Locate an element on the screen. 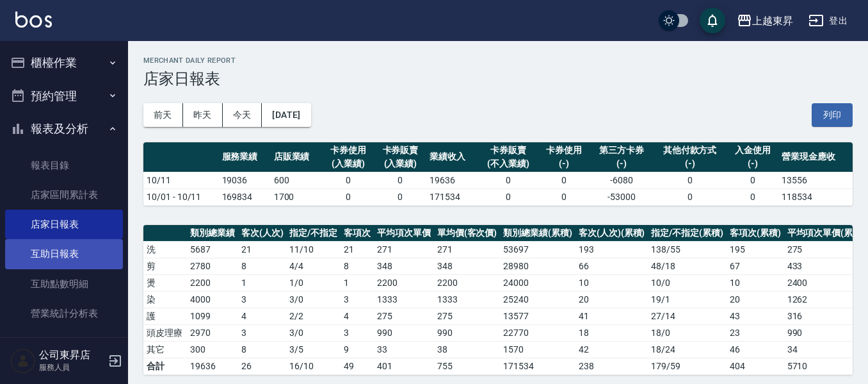  a: 設計師日報表 is located at coordinates (64, 343).